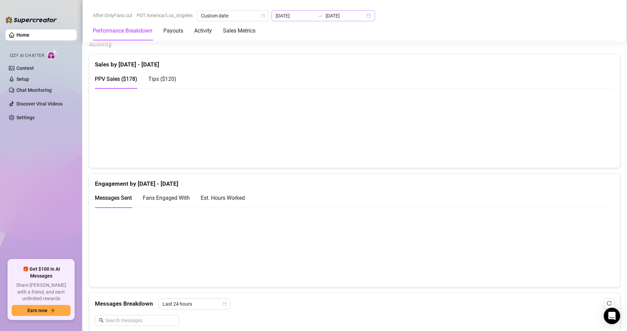 Image resolution: width=627 pixels, height=331 pixels. Describe the element at coordinates (295, 16) in the screenshot. I see `input: Start date` at that location.